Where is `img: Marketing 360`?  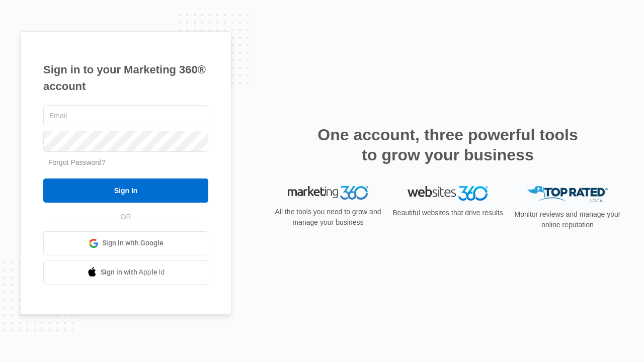
img: Marketing 360 is located at coordinates (328, 193).